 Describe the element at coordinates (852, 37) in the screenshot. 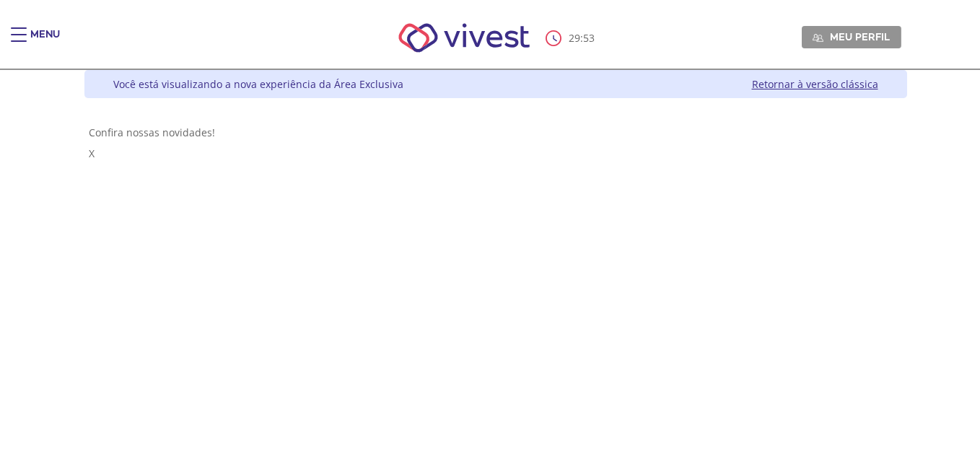

I see `a: Meu perfil` at that location.